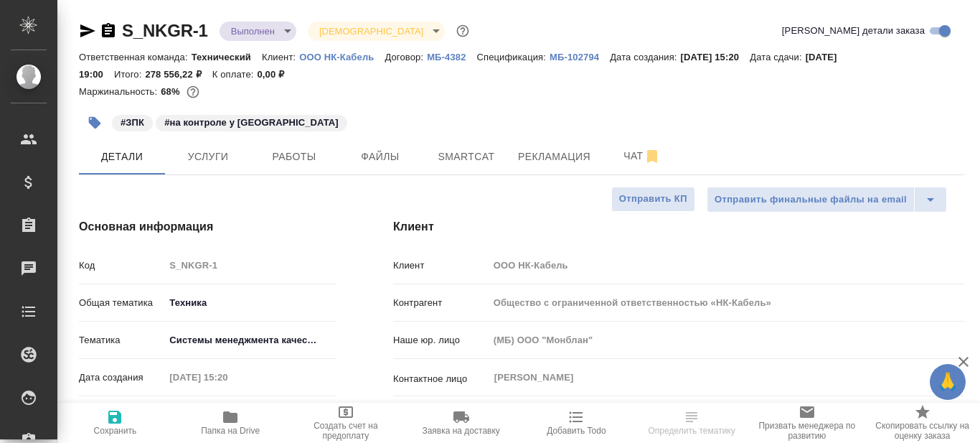  Describe the element at coordinates (513, 57) in the screenshot. I see `p: Спецификация:` at that location.